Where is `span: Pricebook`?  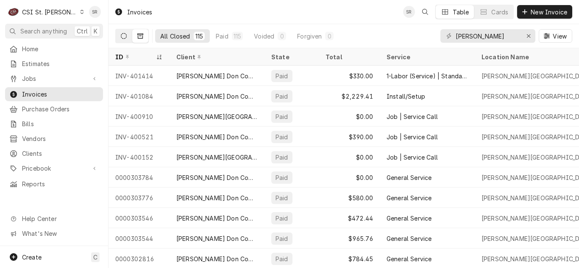 span: Pricebook is located at coordinates (54, 168).